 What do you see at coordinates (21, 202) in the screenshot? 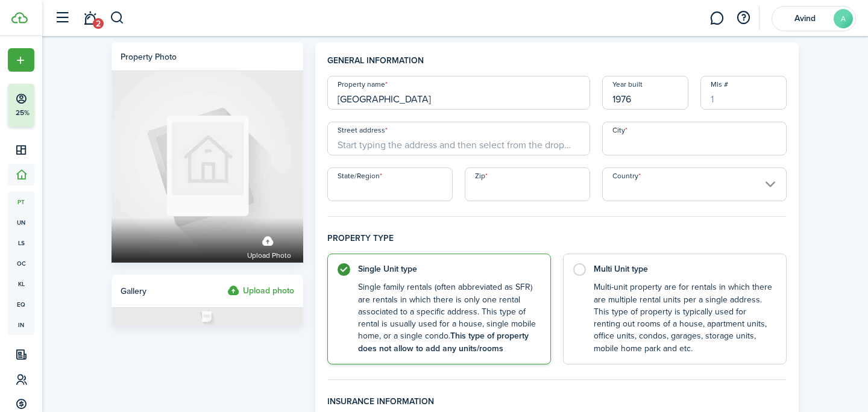
I see `span: pt` at bounding box center [21, 202].